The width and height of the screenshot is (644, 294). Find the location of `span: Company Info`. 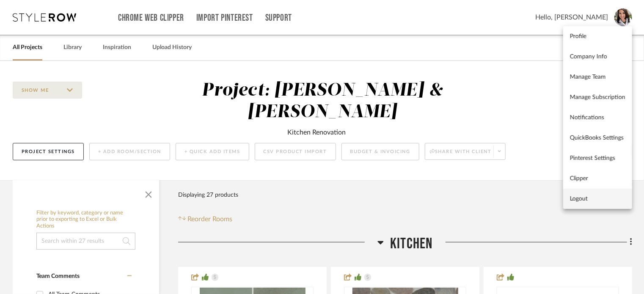

span: Company Info is located at coordinates (597, 57).